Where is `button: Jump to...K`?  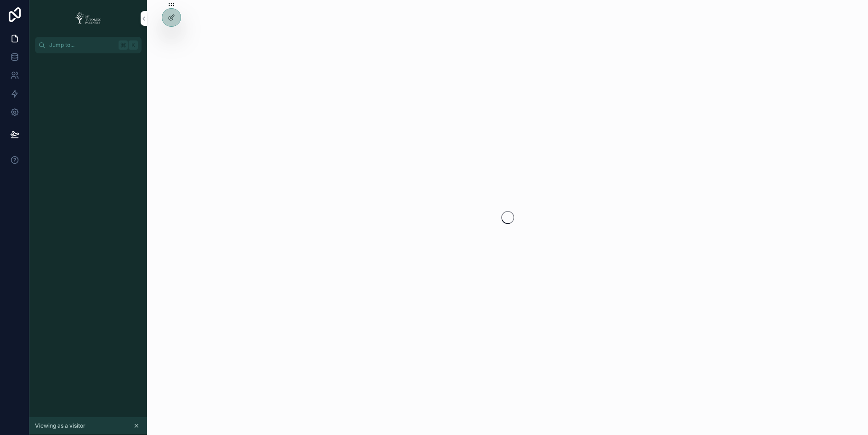
button: Jump to...K is located at coordinates (88, 45).